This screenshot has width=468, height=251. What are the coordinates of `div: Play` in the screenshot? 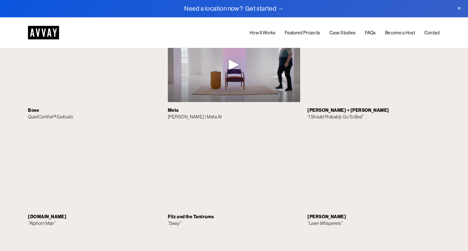 It's located at (234, 64).